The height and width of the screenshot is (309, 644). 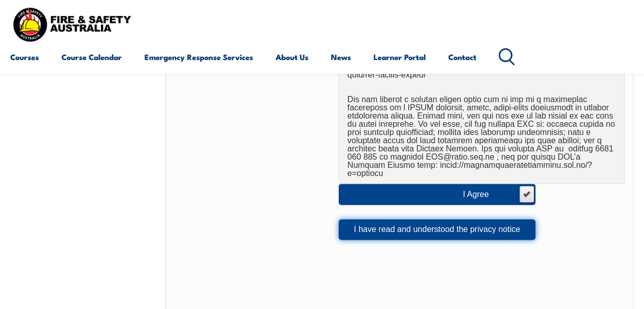 I want to click on a: Emergency Response Services, so click(x=199, y=57).